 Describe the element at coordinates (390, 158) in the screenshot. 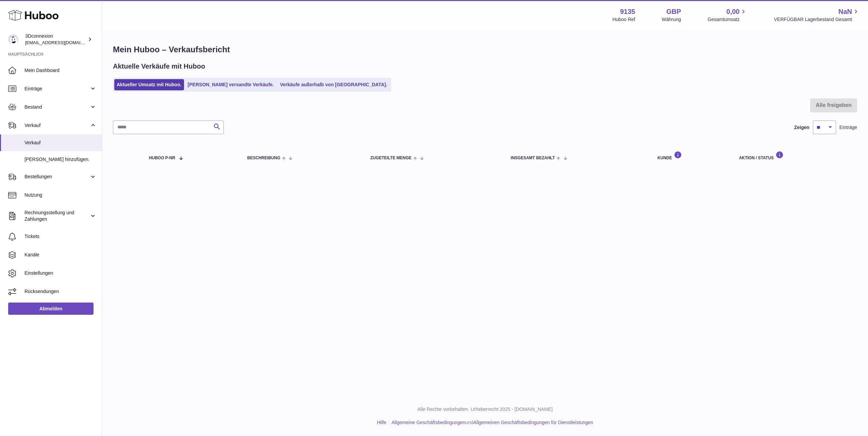

I see `span: ZUGETEILTE Menge` at that location.